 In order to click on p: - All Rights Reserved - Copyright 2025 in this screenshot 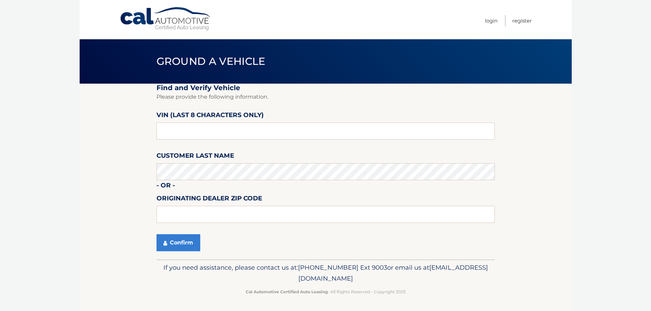, I will do `click(326, 292)`.